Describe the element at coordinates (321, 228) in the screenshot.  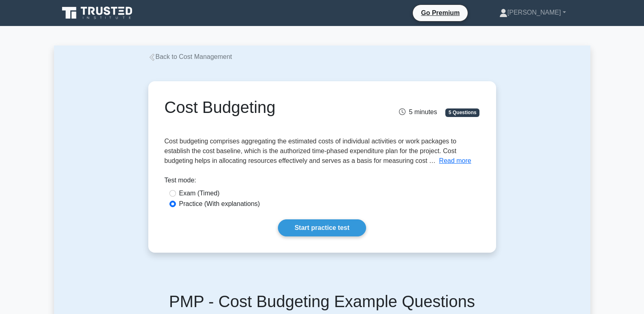
I see `a: Start practice test` at that location.